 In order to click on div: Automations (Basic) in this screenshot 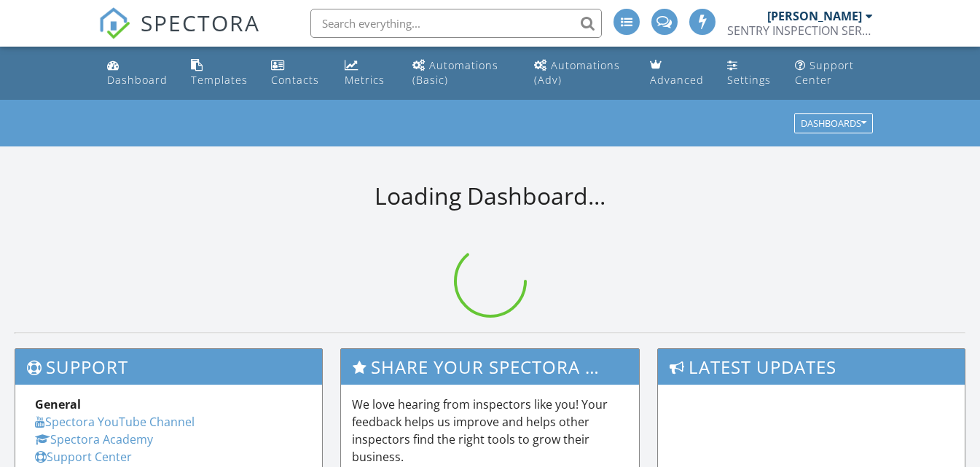, I will do `click(455, 72)`.